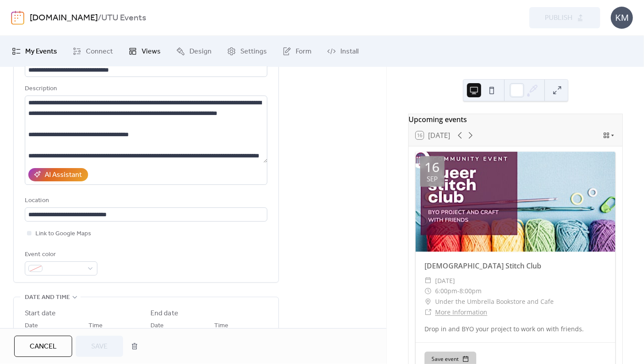  I want to click on div: 16, so click(433, 167).